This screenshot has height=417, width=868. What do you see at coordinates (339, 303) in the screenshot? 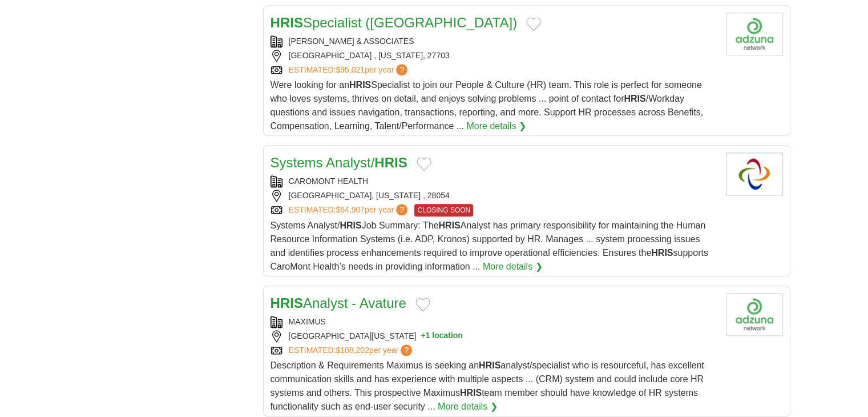
I see `a: HRISAnalyst - Avature` at bounding box center [339, 303].